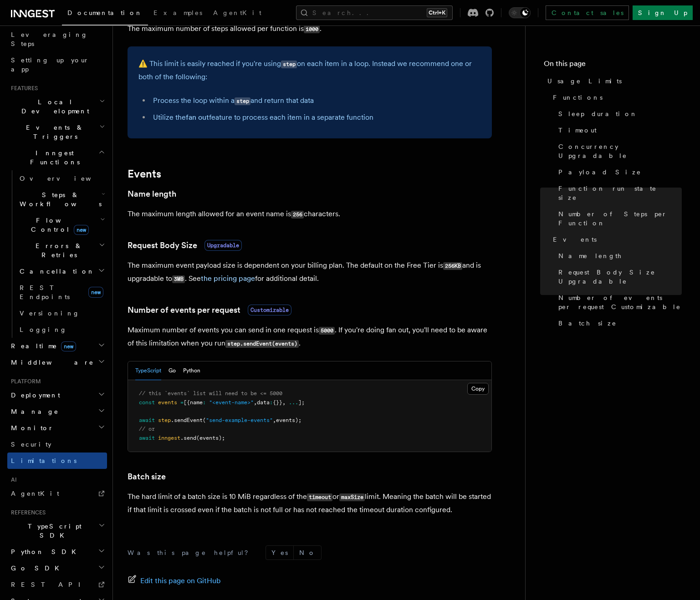  Describe the element at coordinates (620, 218) in the screenshot. I see `span: Number of Steps per Function` at that location.